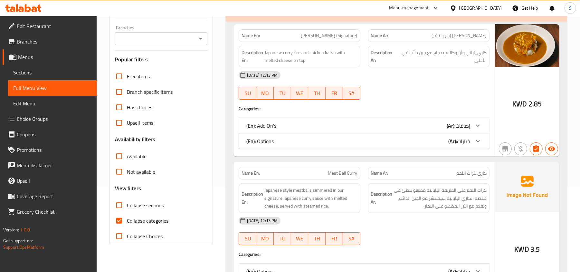  Describe the element at coordinates (247, 239) in the screenshot. I see `button: SU` at that location.